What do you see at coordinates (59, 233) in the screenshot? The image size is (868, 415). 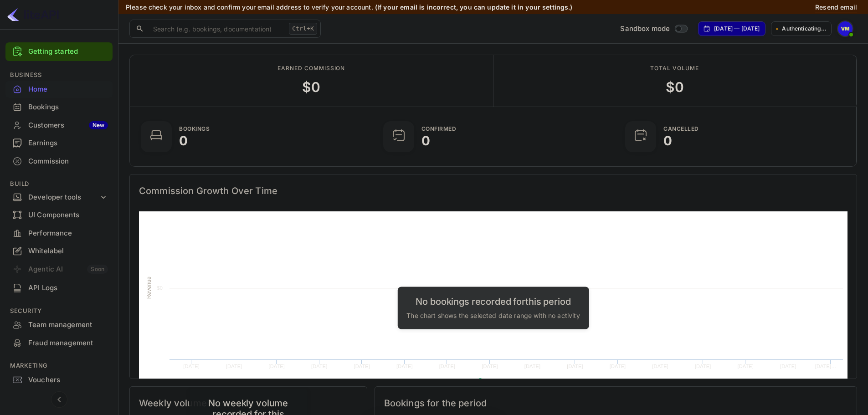 I see `a: Performance` at bounding box center [59, 233].